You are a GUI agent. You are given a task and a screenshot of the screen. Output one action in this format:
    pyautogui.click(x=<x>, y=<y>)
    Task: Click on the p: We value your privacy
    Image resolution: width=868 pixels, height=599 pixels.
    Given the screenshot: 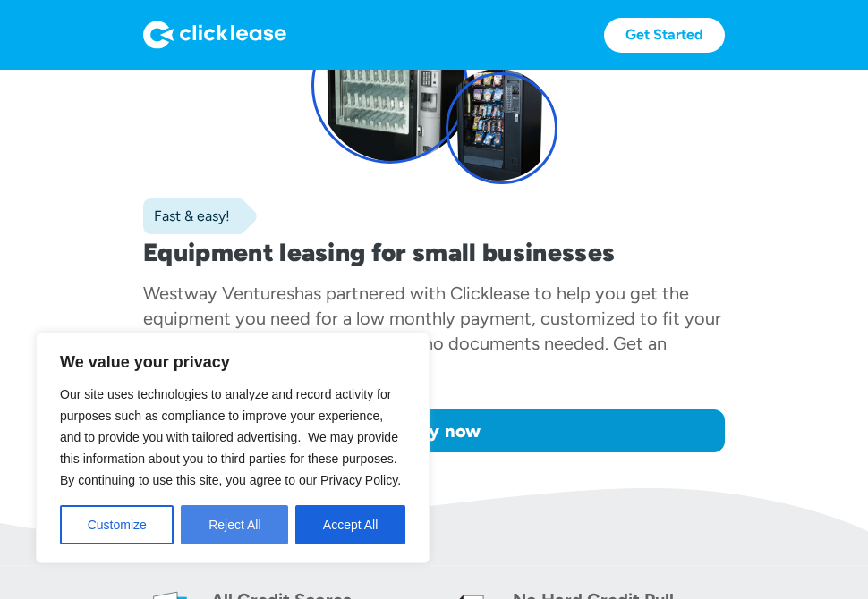 What is the action you would take?
    pyautogui.click(x=233, y=362)
    